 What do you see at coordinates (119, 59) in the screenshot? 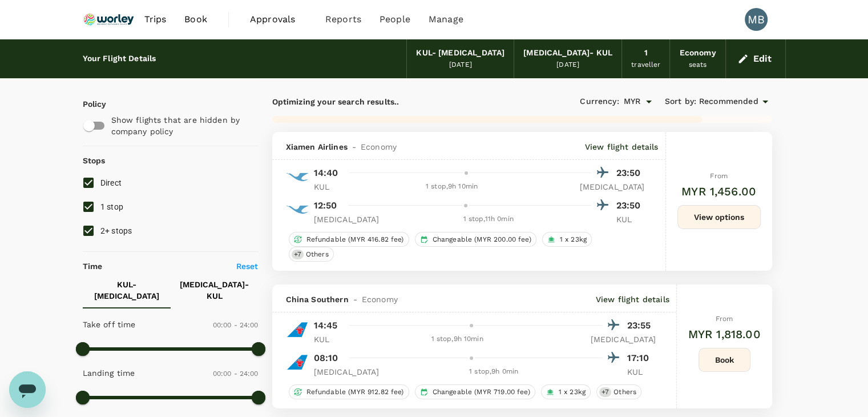
I see `div: Your Flight Details` at bounding box center [119, 59].